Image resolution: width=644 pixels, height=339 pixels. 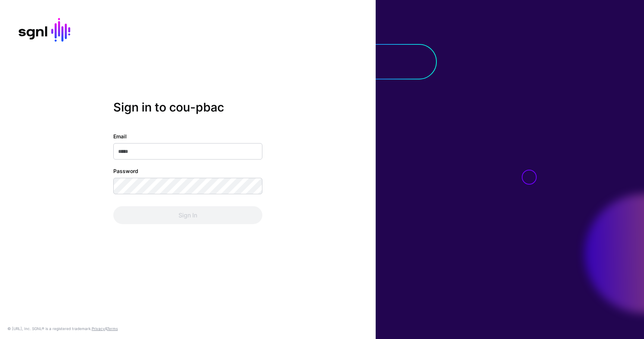 What do you see at coordinates (125, 171) in the screenshot?
I see `label: Password` at bounding box center [125, 171].